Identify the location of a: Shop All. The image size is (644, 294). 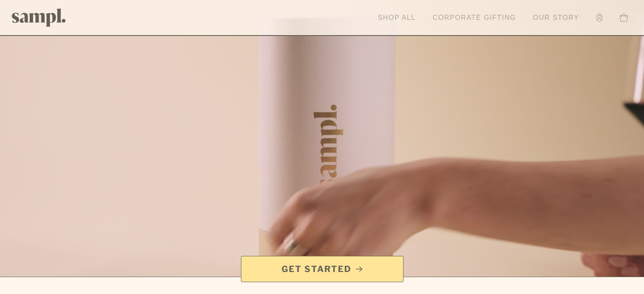
(397, 18).